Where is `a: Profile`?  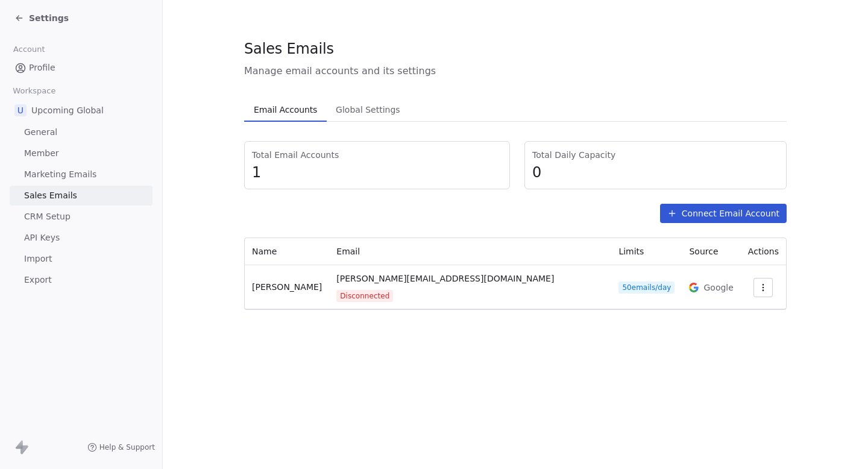
a: Profile is located at coordinates (80, 67).